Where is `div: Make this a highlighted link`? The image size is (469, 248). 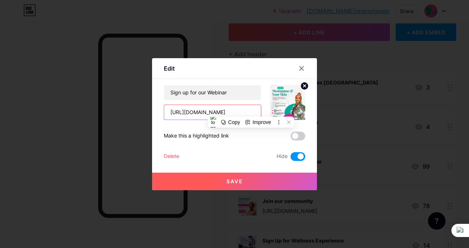
div: Make this a highlighted link is located at coordinates (196, 136).